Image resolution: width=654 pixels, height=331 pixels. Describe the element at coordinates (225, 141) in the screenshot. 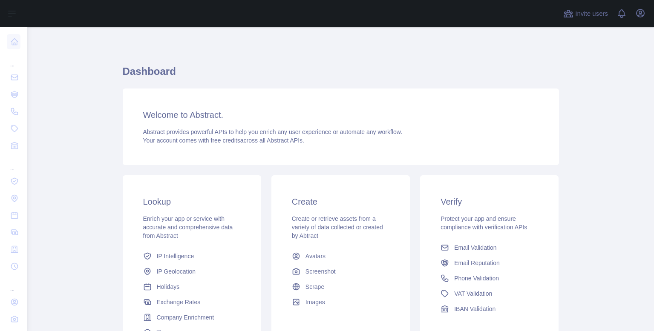

I see `span: free credits` at that location.